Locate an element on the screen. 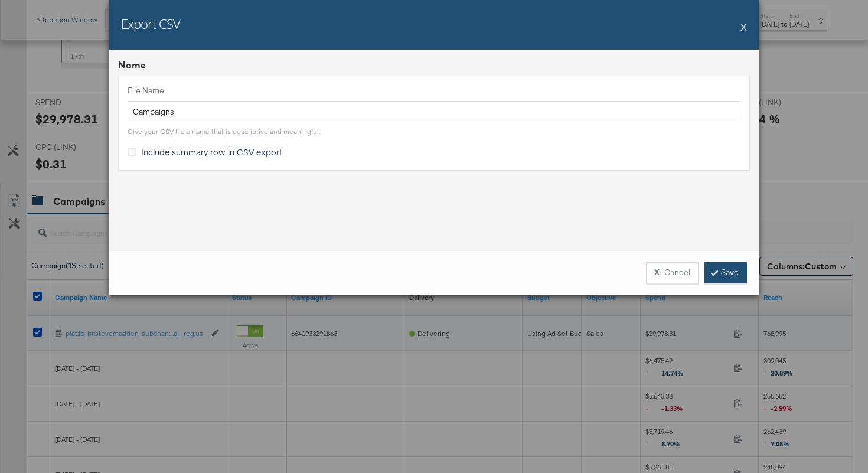 The image size is (868, 473). span: Include summary row in CSV export is located at coordinates (212, 152).